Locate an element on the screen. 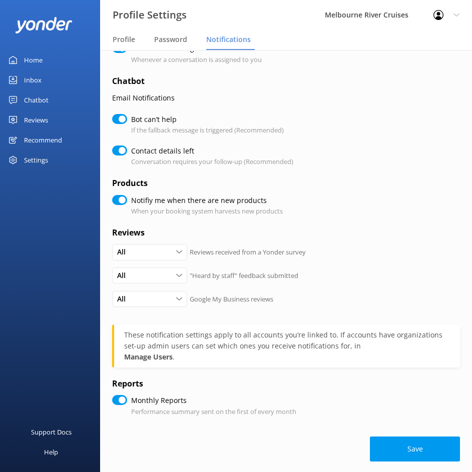 The width and height of the screenshot is (472, 472). div: Help is located at coordinates (51, 452).